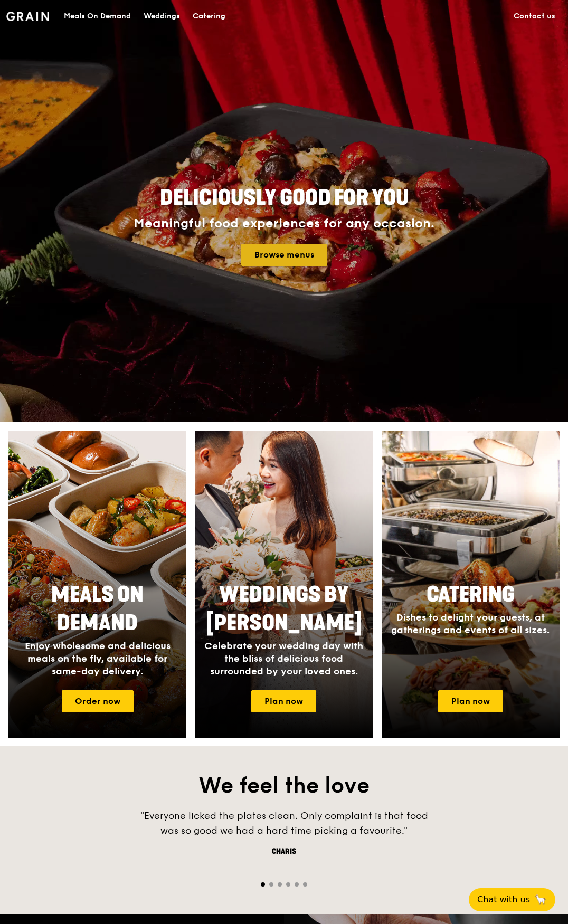  Describe the element at coordinates (284, 224) in the screenshot. I see `div: Meaningful food experiences for any occasion.` at that location.